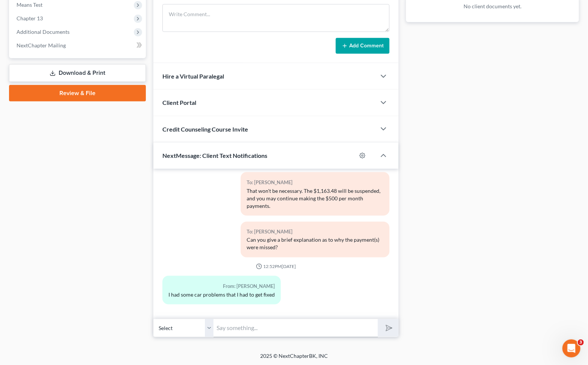 Image resolution: width=588 pixels, height=365 pixels. What do you see at coordinates (205, 129) in the screenshot?
I see `span: Credit Counseling Course Invite` at bounding box center [205, 129].